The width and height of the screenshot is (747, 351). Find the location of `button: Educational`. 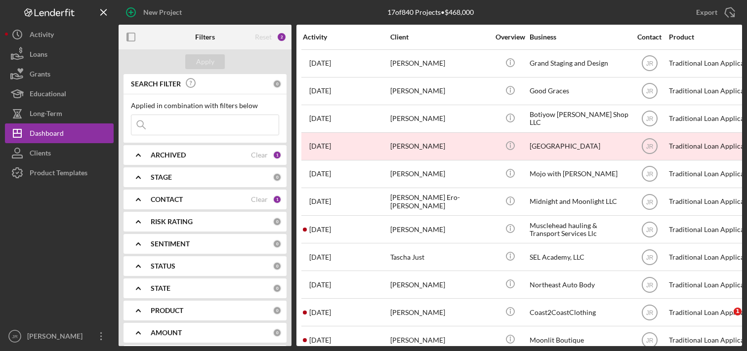

button: Educational is located at coordinates (59, 94).